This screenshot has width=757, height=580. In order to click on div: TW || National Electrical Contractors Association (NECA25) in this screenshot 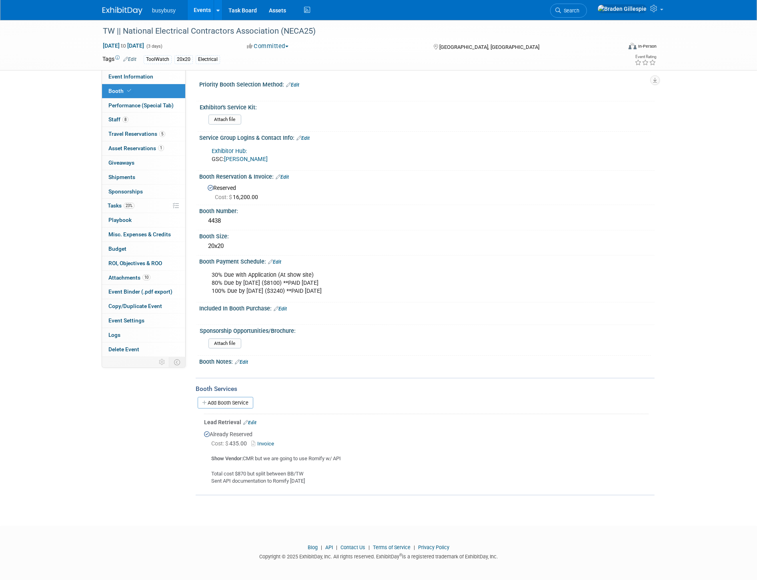, I will do `click(355, 31)`.